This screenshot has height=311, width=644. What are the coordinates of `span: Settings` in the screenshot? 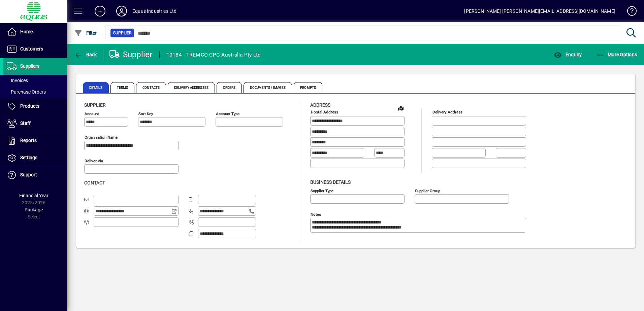 It's located at (28, 158).